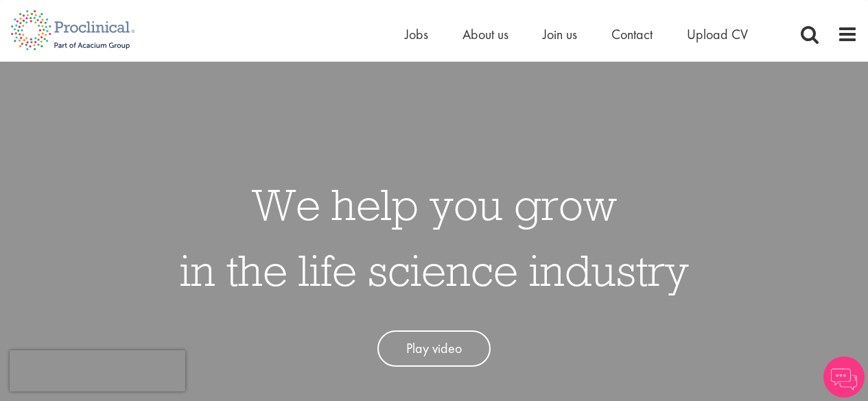 The height and width of the screenshot is (401, 868). What do you see at coordinates (560, 35) in the screenshot?
I see `a: Join us` at bounding box center [560, 35].